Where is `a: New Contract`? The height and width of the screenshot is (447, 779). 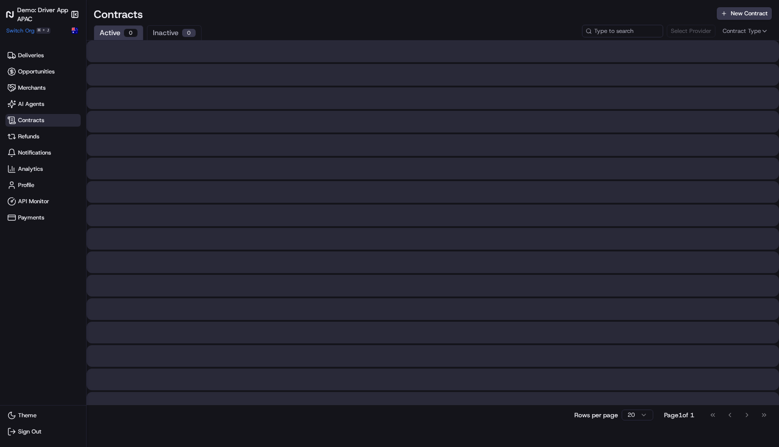
a: New Contract is located at coordinates (744, 14).